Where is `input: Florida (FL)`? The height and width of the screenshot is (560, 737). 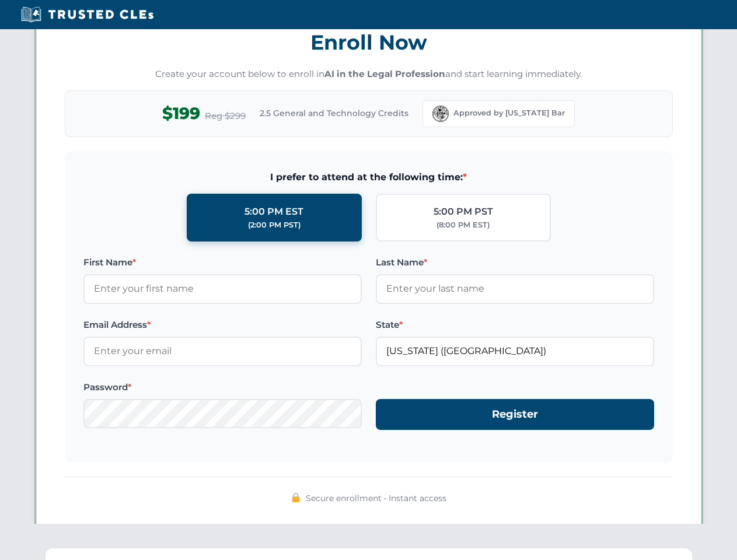 input: Florida (FL) is located at coordinates (515, 351).